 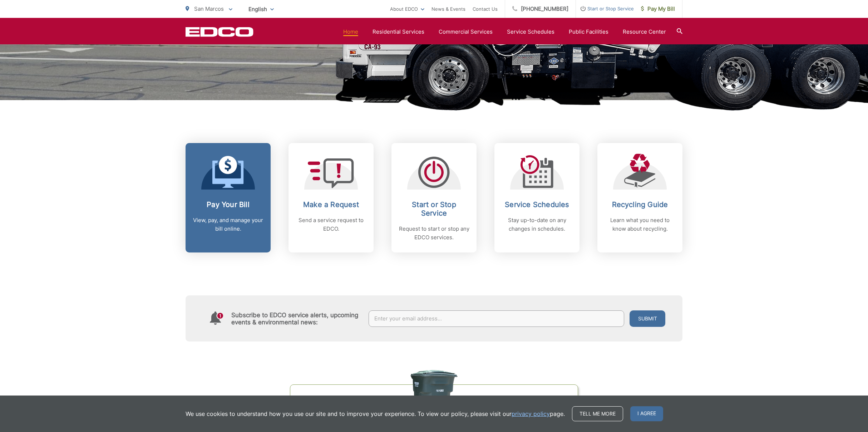 What do you see at coordinates (640, 197) in the screenshot?
I see `a: Recycling Guide Learn what you need to know about recycling.` at bounding box center [640, 197].